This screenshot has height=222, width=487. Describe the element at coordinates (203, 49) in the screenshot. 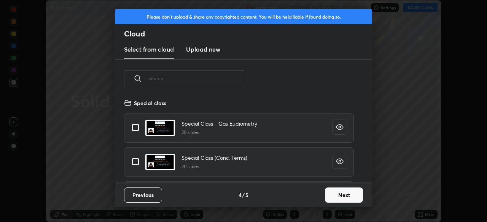

I see `h3: Upload new` at that location.